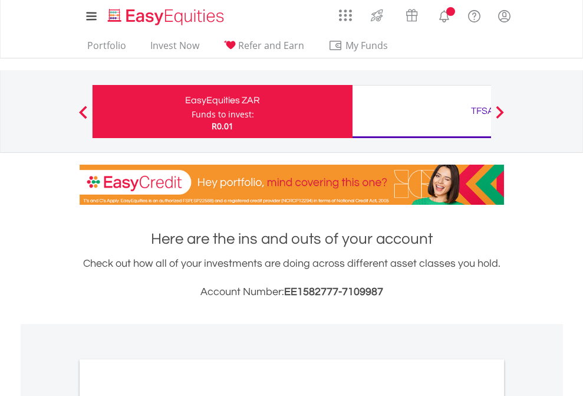 The width and height of the screenshot is (583, 396). Describe the element at coordinates (346, 12) in the screenshot. I see `a: AppsGrid` at that location.